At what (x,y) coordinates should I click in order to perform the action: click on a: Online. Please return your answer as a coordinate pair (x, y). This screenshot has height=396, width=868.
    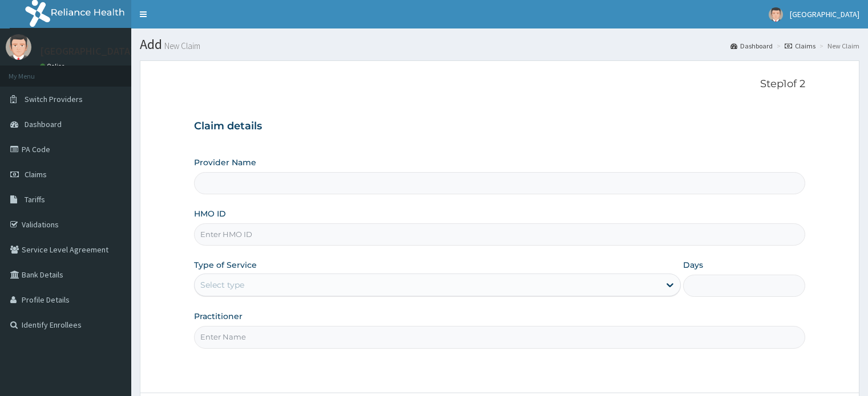
    Looking at the image, I should click on (54, 66).